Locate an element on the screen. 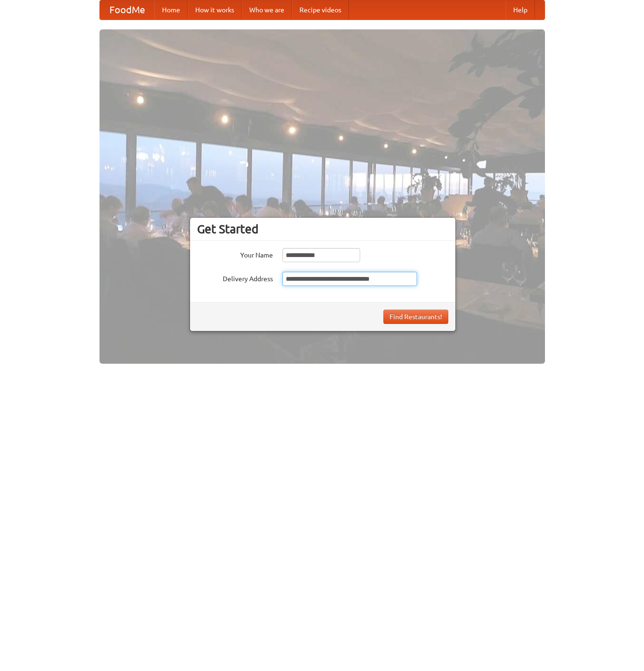 The image size is (644, 671). a: Who we are is located at coordinates (267, 10).